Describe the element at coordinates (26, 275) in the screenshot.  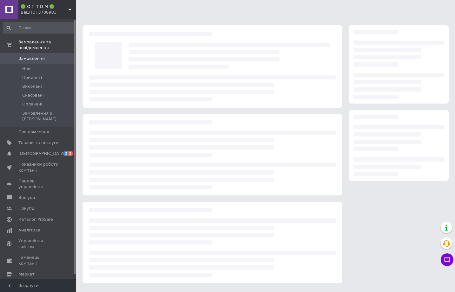
I see `span: Маркет` at that location.